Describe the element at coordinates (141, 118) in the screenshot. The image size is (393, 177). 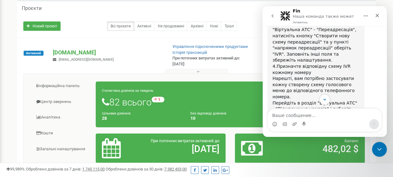
I see `h4: 28` at that location.